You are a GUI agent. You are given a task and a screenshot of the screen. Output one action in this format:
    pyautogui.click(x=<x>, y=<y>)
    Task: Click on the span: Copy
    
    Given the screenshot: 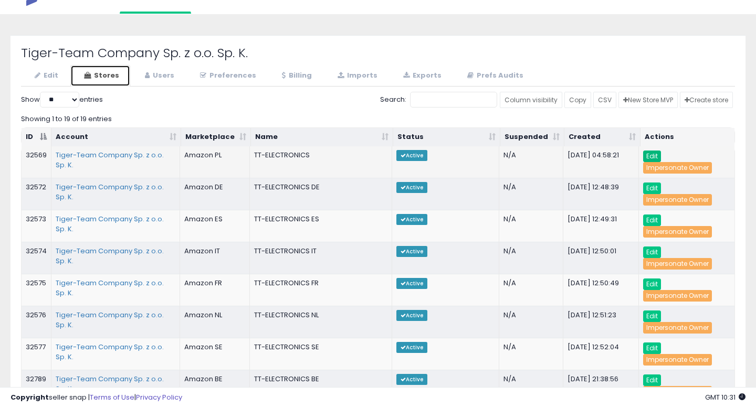 What is the action you would take?
    pyautogui.click(x=577, y=100)
    